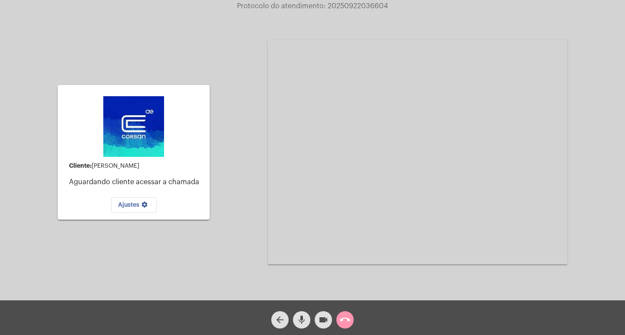 The image size is (625, 335). Describe the element at coordinates (136, 182) in the screenshot. I see `p: Aguardando cliente acessar a chamada` at that location.